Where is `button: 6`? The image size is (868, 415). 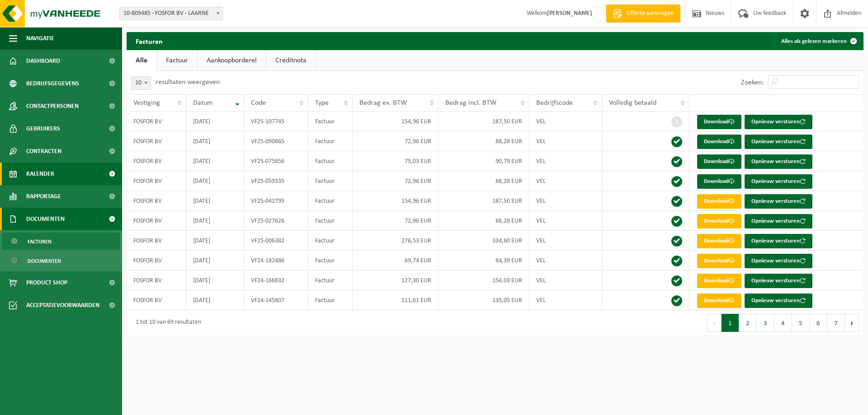 button: 6 is located at coordinates (819, 323).